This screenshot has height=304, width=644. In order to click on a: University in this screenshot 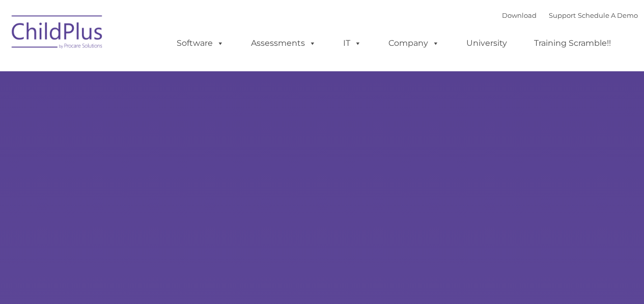, I will do `click(487, 43)`.